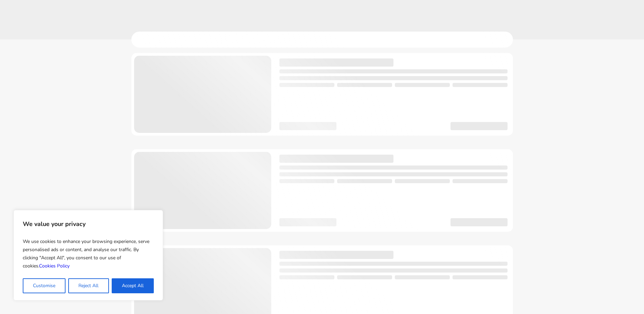 The height and width of the screenshot is (314, 644). Describe the element at coordinates (54, 266) in the screenshot. I see `a: Cookies Policy` at that location.